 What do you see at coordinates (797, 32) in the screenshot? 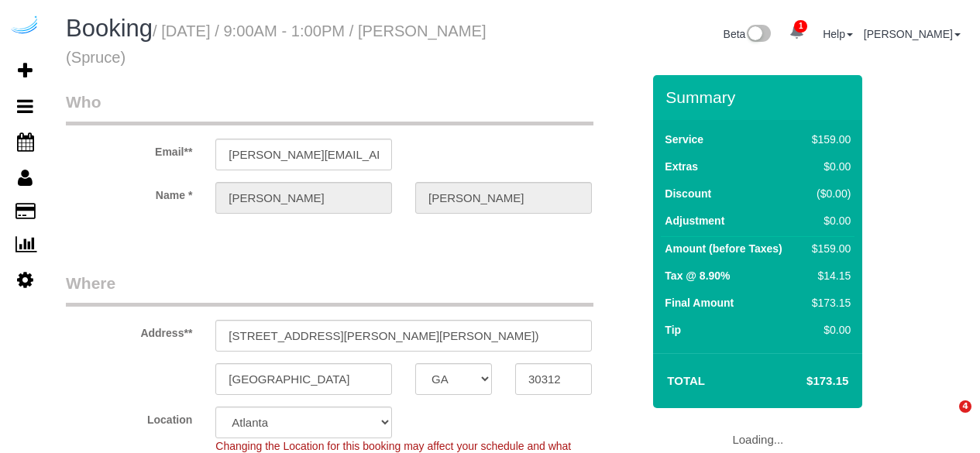
I see `a: 1` at bounding box center [797, 32].